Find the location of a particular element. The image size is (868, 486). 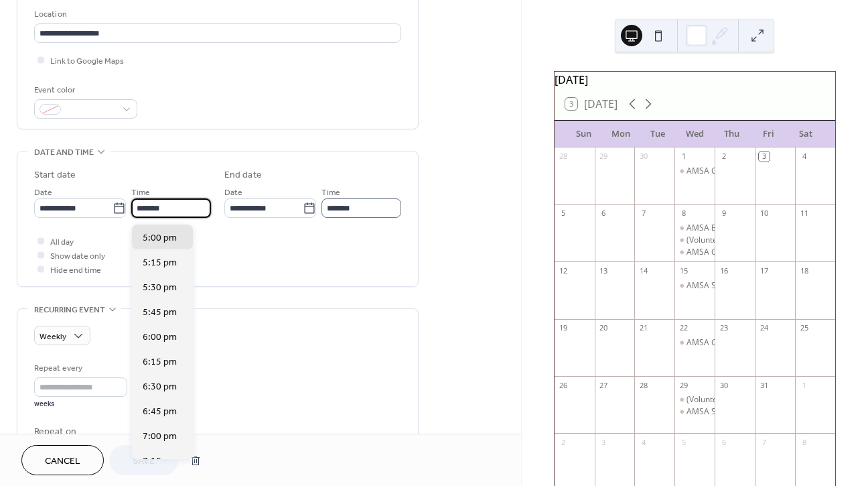

div: Repeat on is located at coordinates (216, 432).